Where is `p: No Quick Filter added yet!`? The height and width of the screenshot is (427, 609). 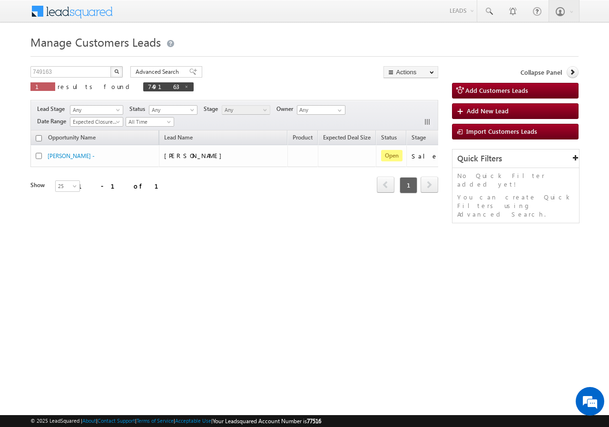 p: No Quick Filter added yet! is located at coordinates (516, 180).